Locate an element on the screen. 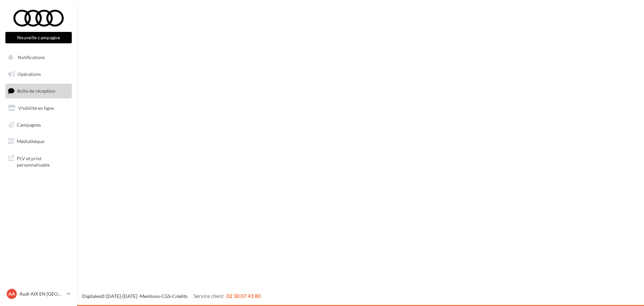 The height and width of the screenshot is (306, 644). a: PLV et print personnalisable is located at coordinates (39, 161).